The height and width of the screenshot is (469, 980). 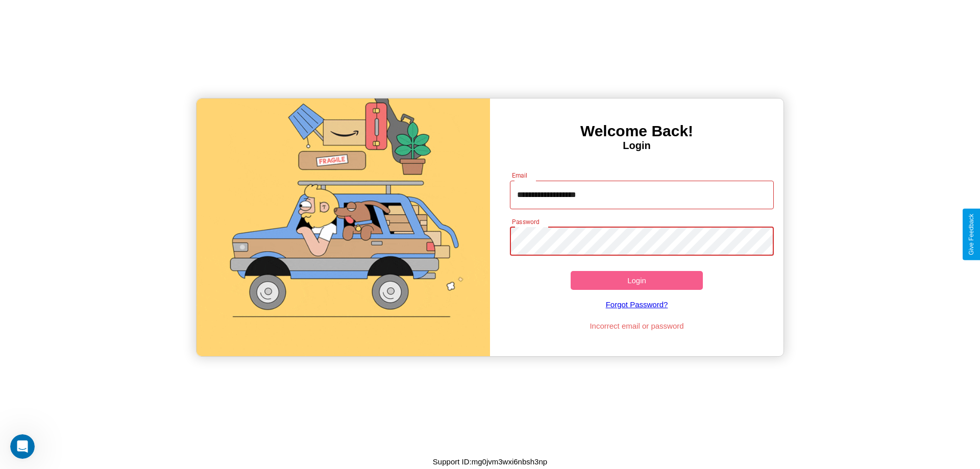 What do you see at coordinates (637, 280) in the screenshot?
I see `button: Login` at bounding box center [637, 280].